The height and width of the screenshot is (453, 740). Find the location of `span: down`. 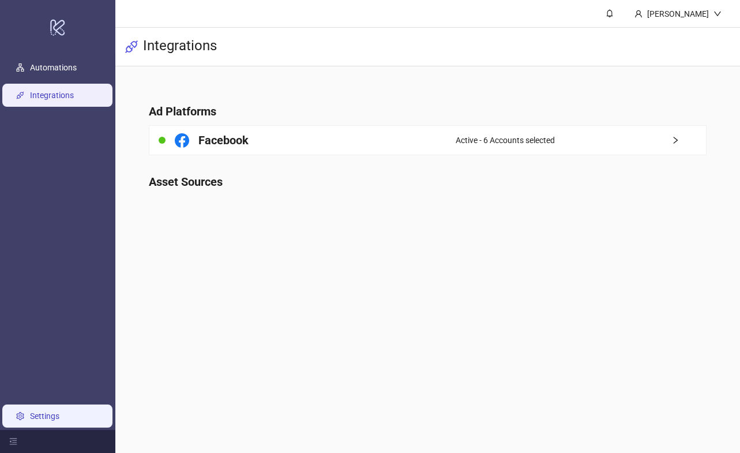

span: down is located at coordinates (717, 14).